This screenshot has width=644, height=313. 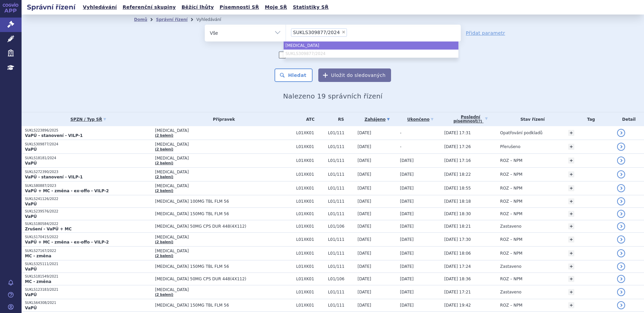 I want to click on a: Přidat parametr, so click(x=485, y=33).